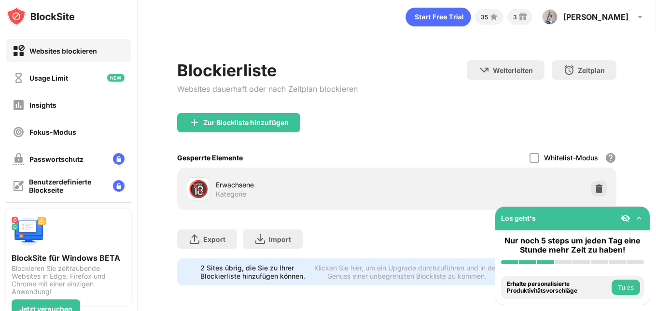  I want to click on img: push-desktop.svg, so click(29, 232).